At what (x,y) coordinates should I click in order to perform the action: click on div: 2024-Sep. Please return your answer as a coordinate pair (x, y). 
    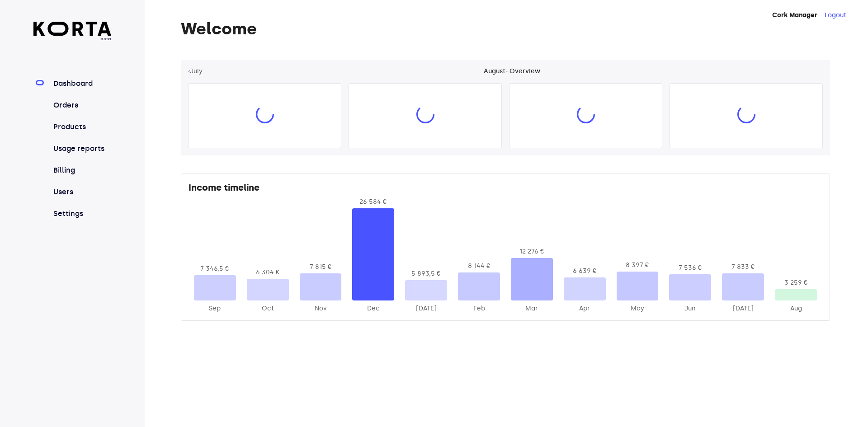
    Looking at the image, I should click on (214, 308).